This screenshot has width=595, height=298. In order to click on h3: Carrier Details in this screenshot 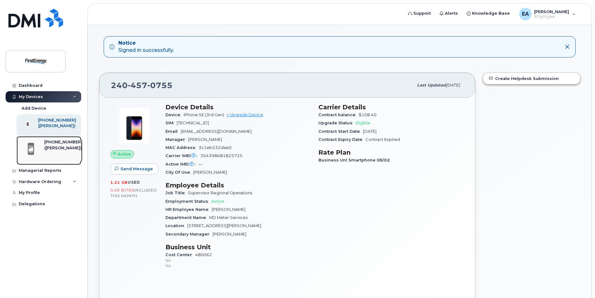, I will do `click(391, 107)`.